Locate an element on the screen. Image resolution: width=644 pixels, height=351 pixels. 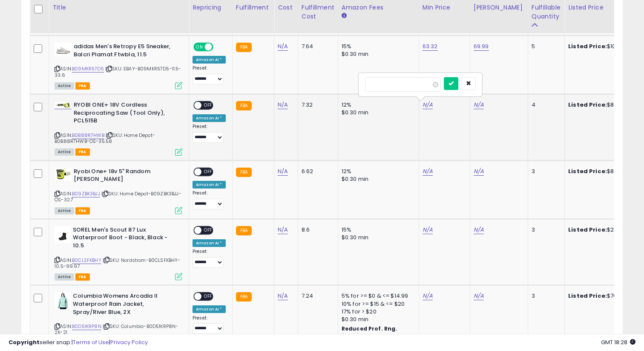
div: Title is located at coordinates (119, 7).